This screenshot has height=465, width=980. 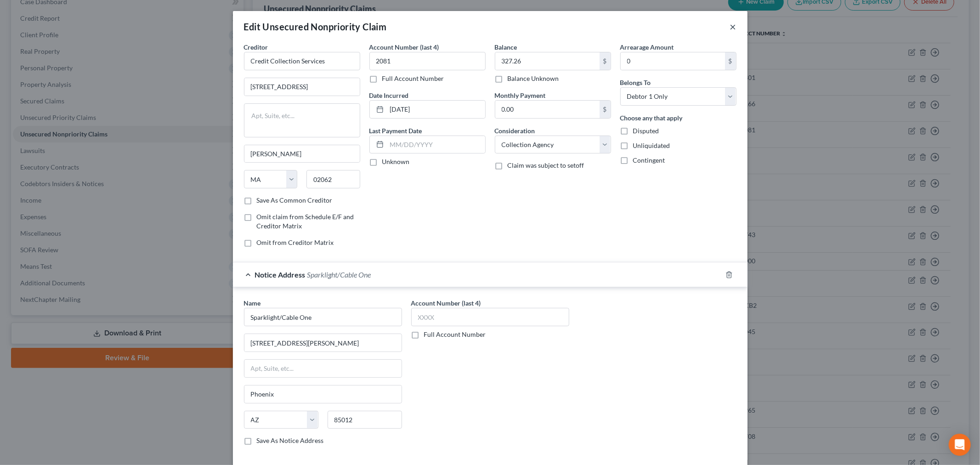 What do you see at coordinates (323, 318) in the screenshot?
I see `input: Search by name...` at bounding box center [323, 318].